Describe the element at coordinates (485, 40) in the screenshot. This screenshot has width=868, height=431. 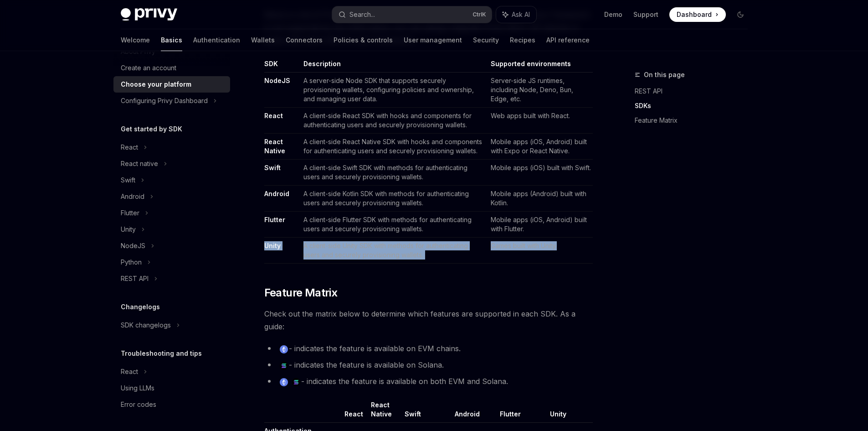
I see `a: Security` at that location.